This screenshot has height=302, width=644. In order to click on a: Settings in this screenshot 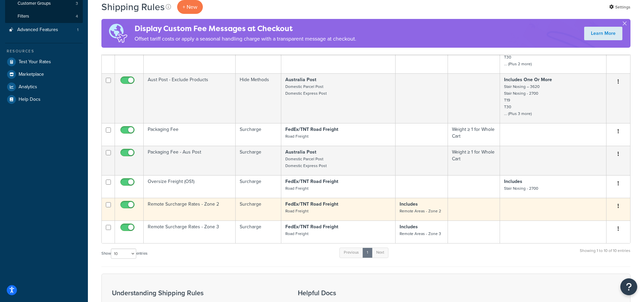, I will do `click(620, 7)`.